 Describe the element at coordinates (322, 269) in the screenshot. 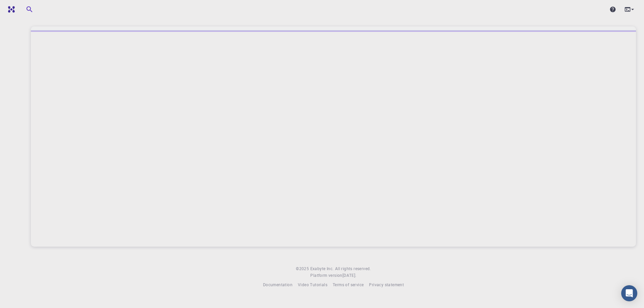

I see `span: Exabyte Inc.` at that location.